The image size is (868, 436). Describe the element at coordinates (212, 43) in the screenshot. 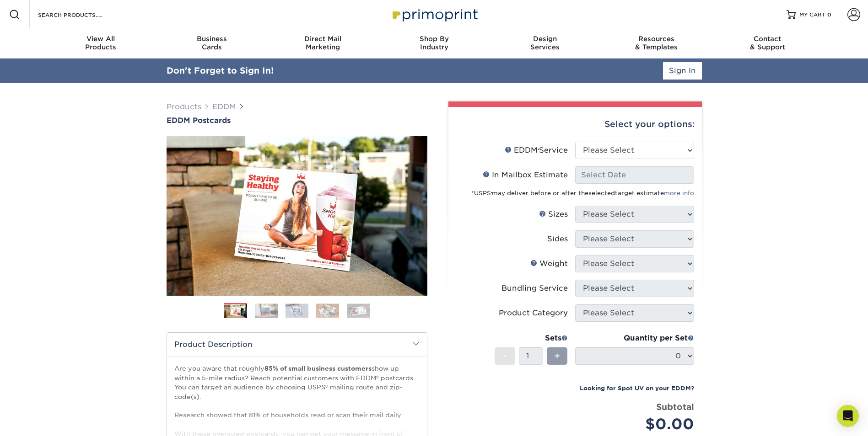

I see `div: Cards` at that location.